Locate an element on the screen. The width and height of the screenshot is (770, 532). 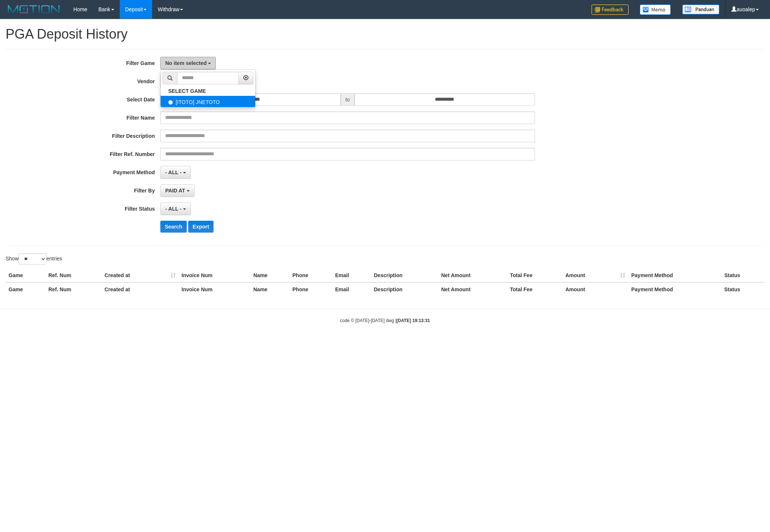
img: Feedback.jpg is located at coordinates (610, 10).